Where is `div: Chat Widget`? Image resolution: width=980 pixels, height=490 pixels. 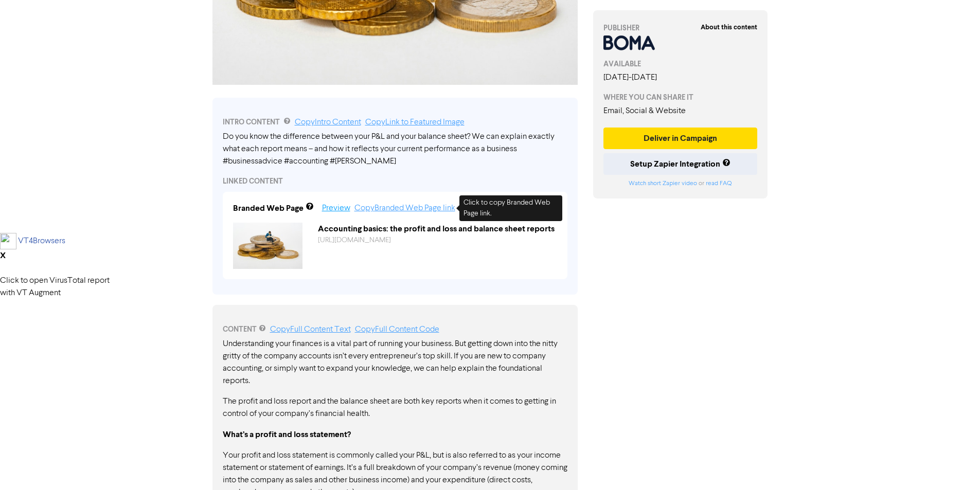
div: Chat Widget is located at coordinates (915, 435).